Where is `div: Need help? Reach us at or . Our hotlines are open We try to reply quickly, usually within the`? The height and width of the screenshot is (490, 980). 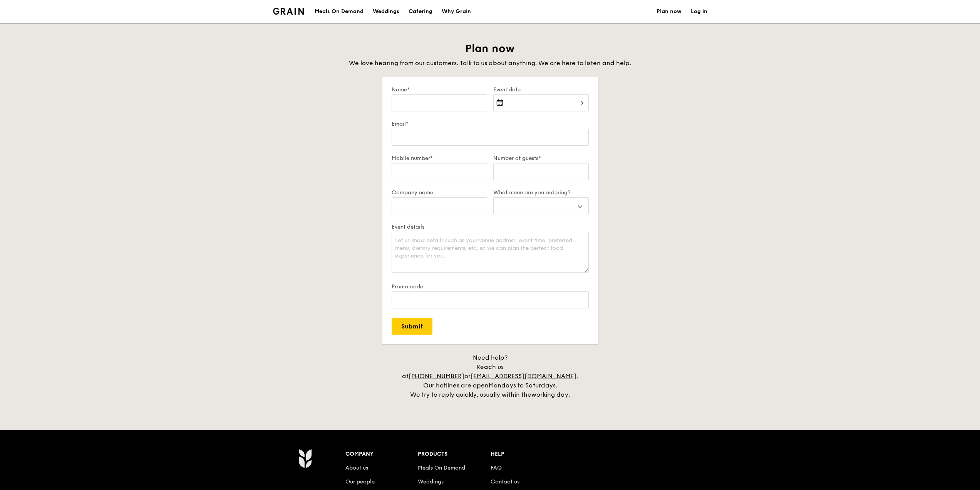 div: Need help? Reach us at or . Our hotlines are open We try to reply quickly, usually within the is located at coordinates (490, 376).